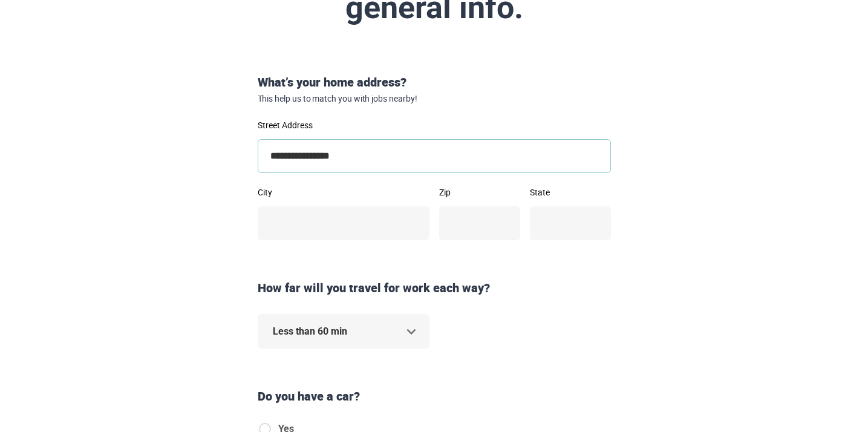 The height and width of the screenshot is (432, 868). Describe the element at coordinates (435, 125) in the screenshot. I see `label: Street Address` at that location.